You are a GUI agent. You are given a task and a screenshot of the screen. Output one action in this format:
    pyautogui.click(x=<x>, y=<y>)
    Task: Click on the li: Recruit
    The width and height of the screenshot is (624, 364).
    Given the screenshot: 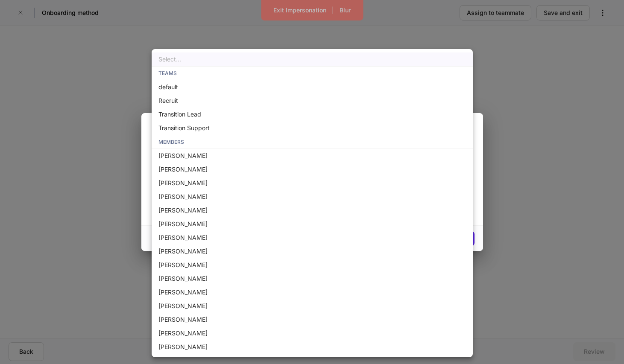 What is the action you would take?
    pyautogui.click(x=312, y=101)
    